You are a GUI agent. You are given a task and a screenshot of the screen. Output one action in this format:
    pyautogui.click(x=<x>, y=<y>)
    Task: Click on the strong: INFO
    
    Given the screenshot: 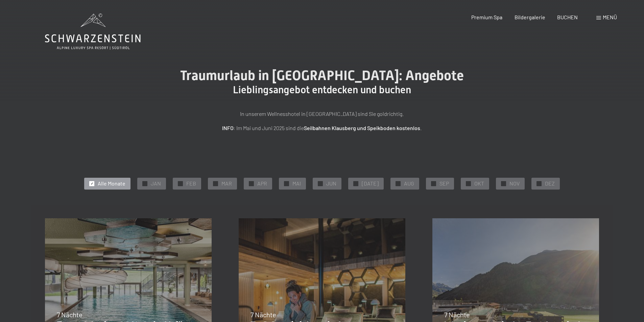 What is the action you would take?
    pyautogui.click(x=228, y=128)
    